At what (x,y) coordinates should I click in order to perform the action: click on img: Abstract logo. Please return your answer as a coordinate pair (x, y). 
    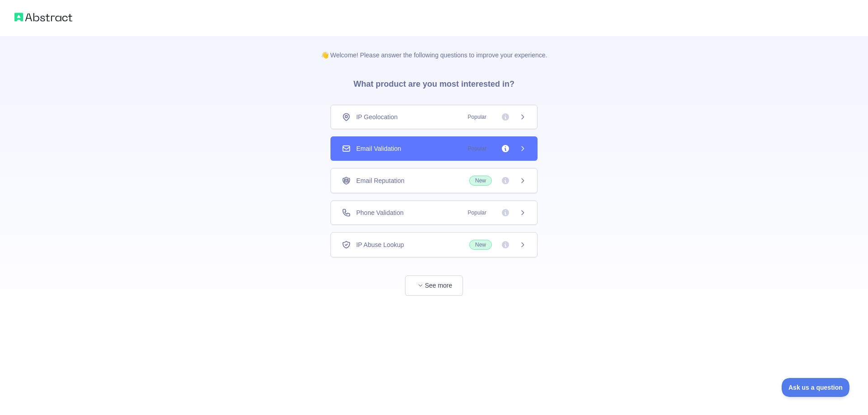
    Looking at the image, I should click on (44, 17).